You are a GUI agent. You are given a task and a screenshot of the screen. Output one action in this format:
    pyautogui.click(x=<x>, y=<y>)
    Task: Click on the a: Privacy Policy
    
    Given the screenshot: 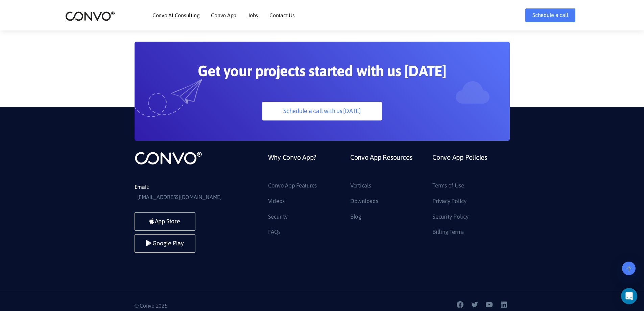 What is the action you would take?
    pyautogui.click(x=449, y=201)
    